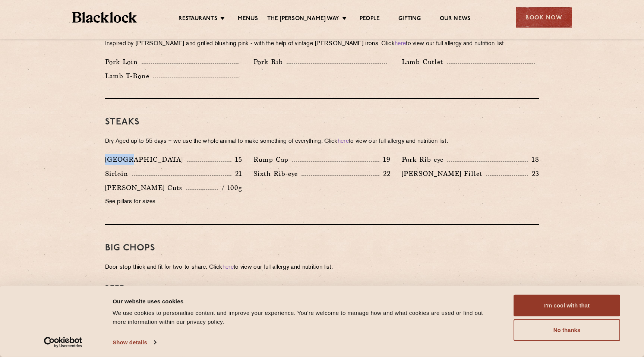 This screenshot has height=357, width=644. What do you see at coordinates (385, 174) in the screenshot?
I see `p: 22` at bounding box center [385, 174].